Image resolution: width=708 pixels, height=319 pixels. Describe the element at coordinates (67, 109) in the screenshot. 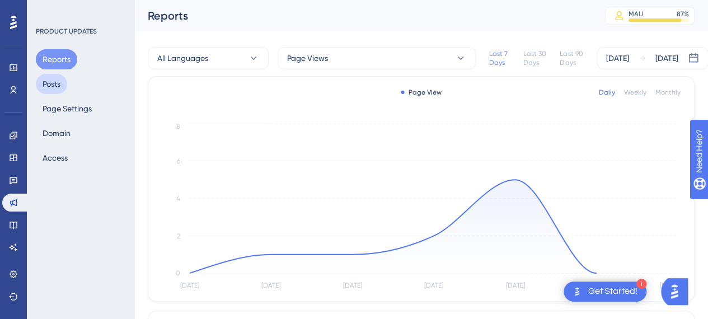

I see `button: Page Settings` at that location.